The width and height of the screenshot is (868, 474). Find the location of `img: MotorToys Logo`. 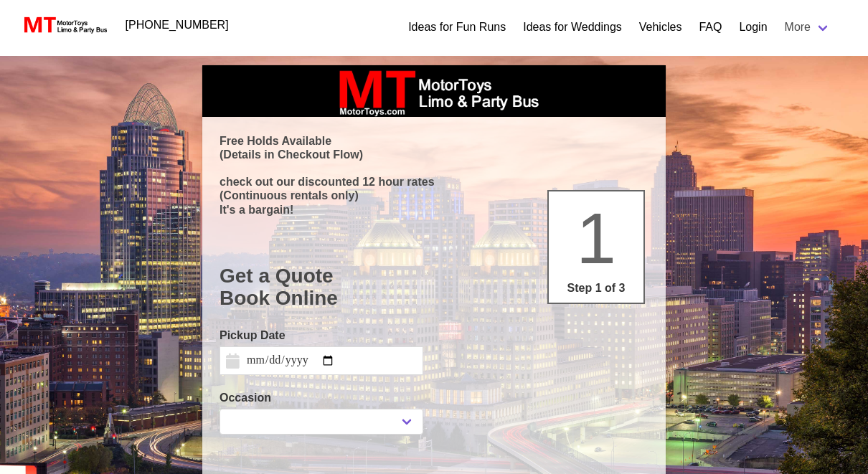

img: MotorToys Logo is located at coordinates (64, 25).